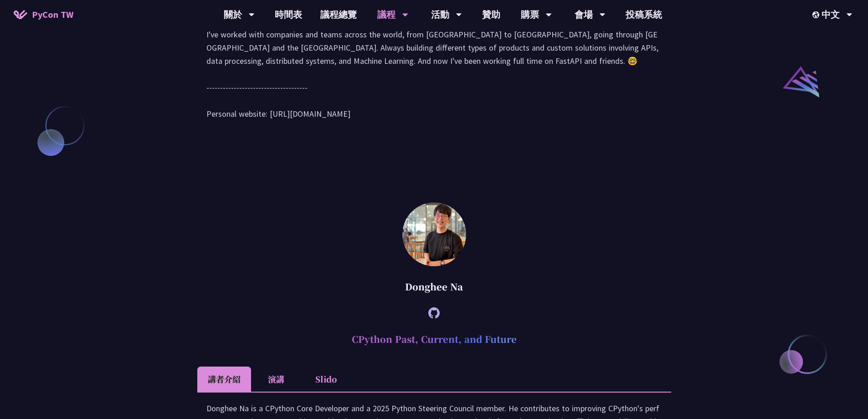  Describe the element at coordinates (326, 379) in the screenshot. I see `li: Slido` at that location.